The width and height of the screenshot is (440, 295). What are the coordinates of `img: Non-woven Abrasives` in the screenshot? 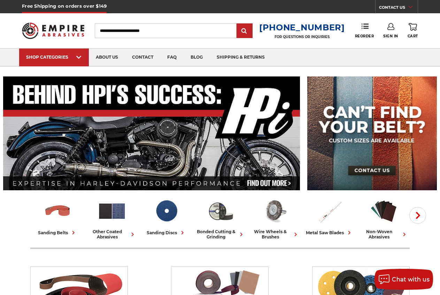 It's located at (384, 211).